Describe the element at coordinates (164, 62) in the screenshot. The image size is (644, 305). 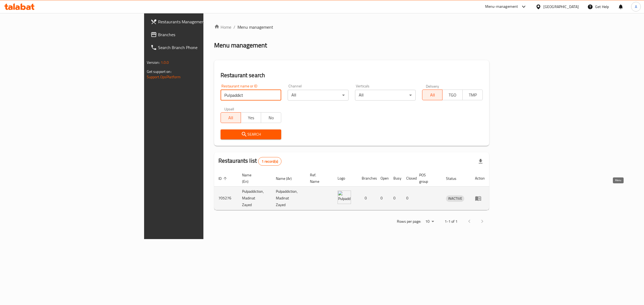
I see `span: 1.0.0` at that location.